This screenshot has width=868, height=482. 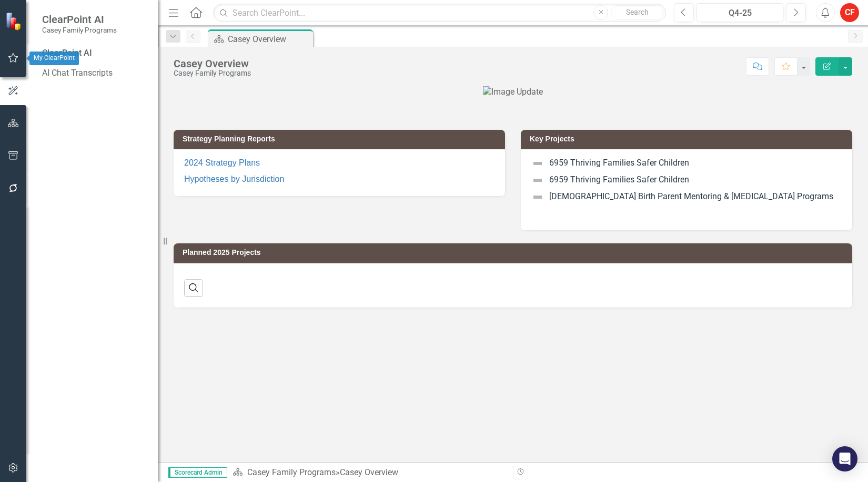 I want to click on img: ClearPoint Strategy, so click(x=14, y=21).